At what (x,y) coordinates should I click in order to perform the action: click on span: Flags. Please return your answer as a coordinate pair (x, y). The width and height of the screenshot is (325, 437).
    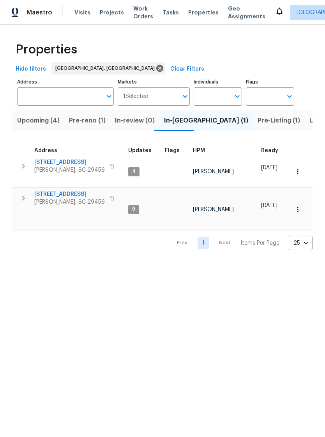
    Looking at the image, I should click on (172, 150).